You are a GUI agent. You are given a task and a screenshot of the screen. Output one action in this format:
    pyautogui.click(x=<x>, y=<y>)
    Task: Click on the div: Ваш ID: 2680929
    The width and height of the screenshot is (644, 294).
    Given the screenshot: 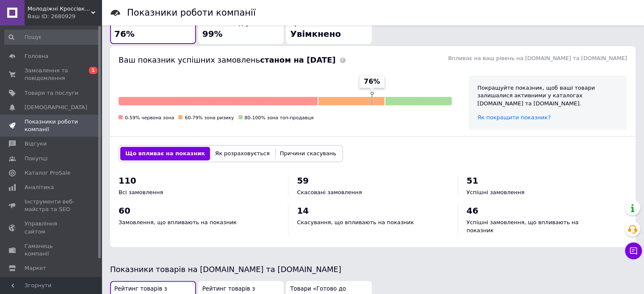 What is the action you would take?
    pyautogui.click(x=64, y=17)
    